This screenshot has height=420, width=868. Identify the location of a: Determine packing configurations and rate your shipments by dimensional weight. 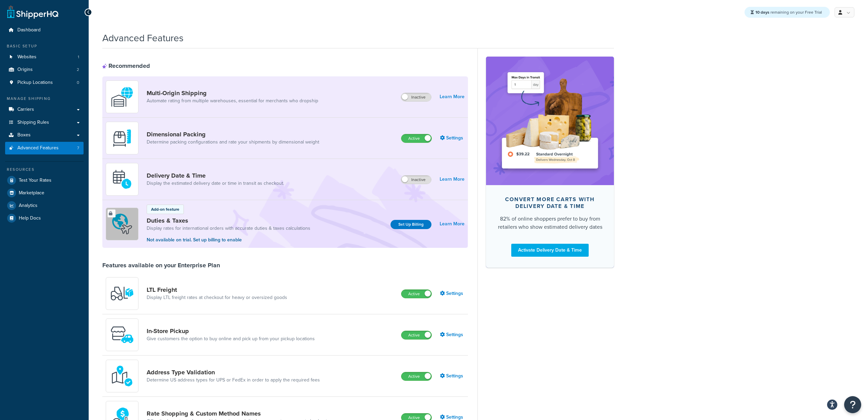
(233, 142).